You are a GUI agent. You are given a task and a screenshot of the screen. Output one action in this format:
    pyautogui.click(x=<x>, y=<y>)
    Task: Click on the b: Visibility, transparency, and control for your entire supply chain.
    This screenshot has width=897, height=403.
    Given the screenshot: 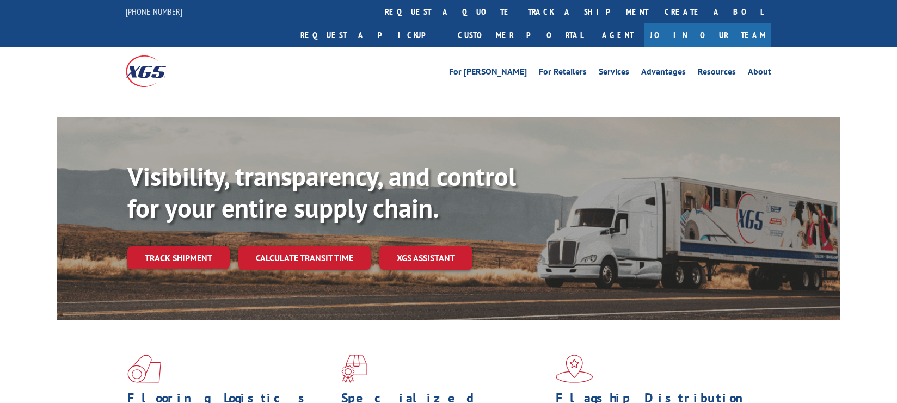 What is the action you would take?
    pyautogui.click(x=322, y=192)
    